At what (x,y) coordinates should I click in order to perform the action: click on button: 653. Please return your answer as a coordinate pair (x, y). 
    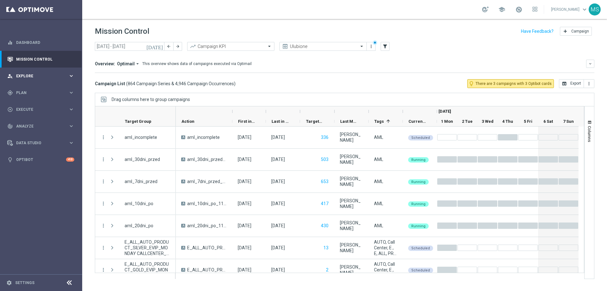
    Looking at the image, I should click on (325, 182).